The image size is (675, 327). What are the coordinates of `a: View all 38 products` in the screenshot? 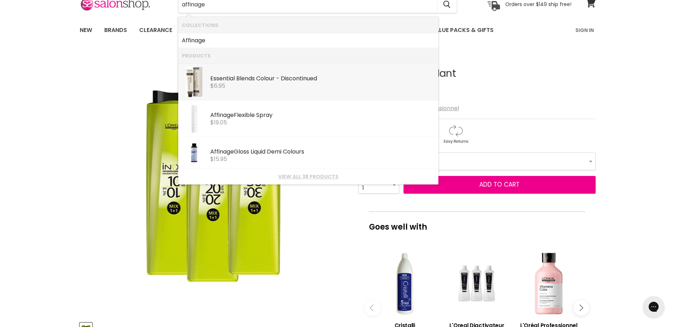 It's located at (308, 177).